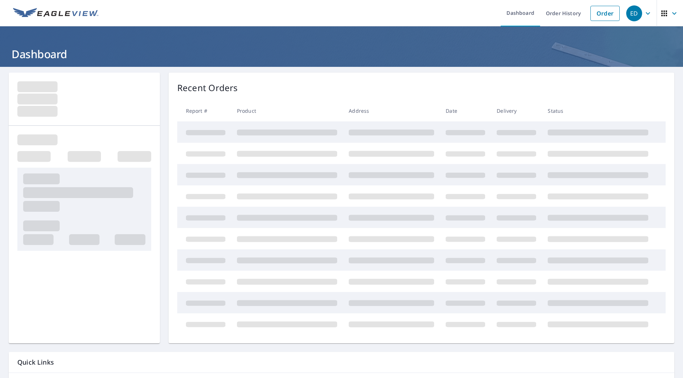  What do you see at coordinates (287, 111) in the screenshot?
I see `th: Product` at bounding box center [287, 111].